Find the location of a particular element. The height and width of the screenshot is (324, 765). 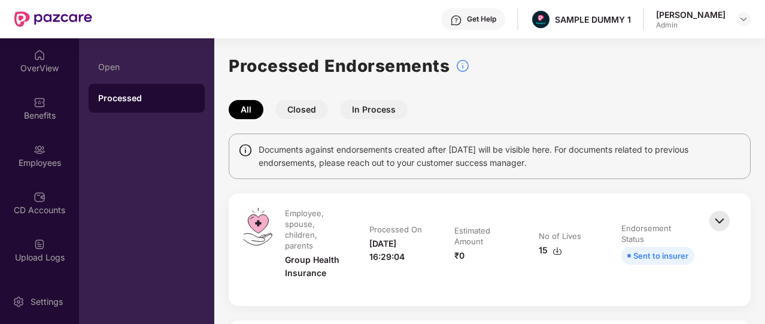

div: No of Lives is located at coordinates (560, 236).